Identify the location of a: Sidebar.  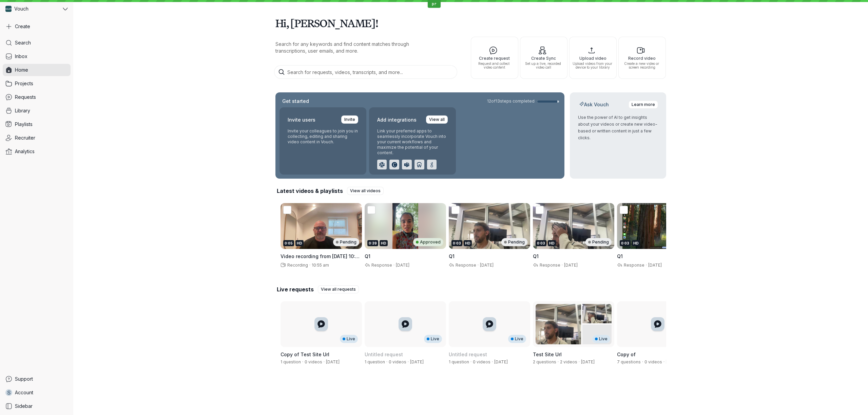
(37, 406).